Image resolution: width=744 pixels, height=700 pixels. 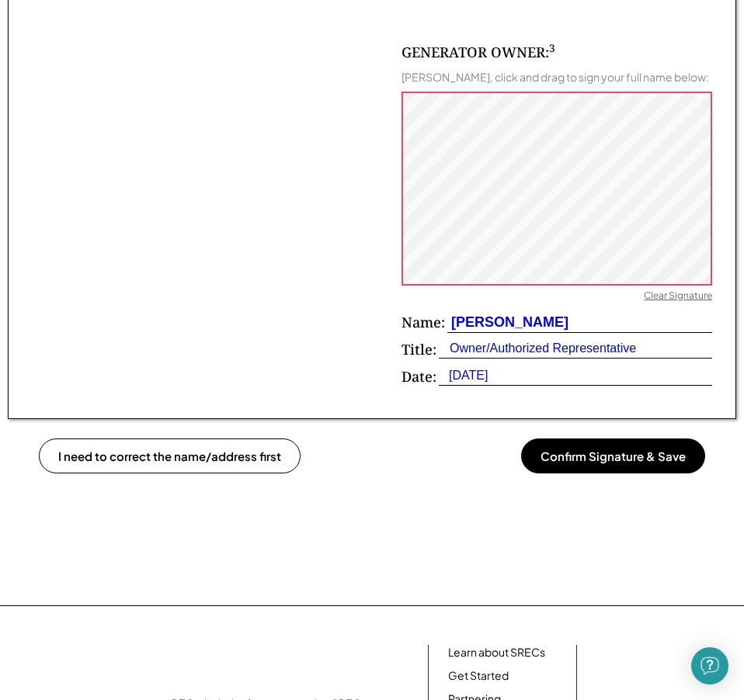 What do you see at coordinates (419, 377) in the screenshot?
I see `div: Date:` at bounding box center [419, 377].